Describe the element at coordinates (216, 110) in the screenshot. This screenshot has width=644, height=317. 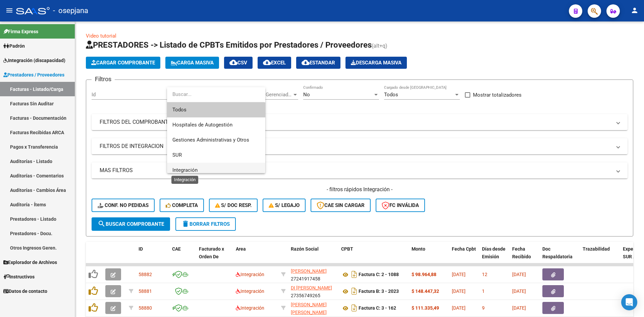
I see `span: Todos` at that location.